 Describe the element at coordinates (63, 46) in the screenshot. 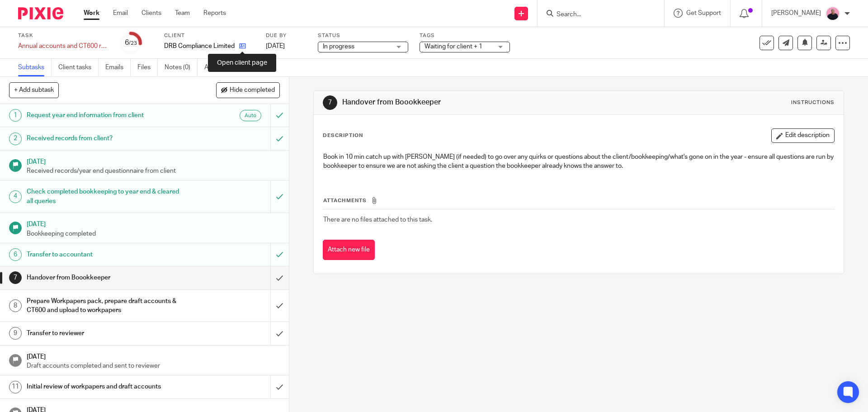

I see `div: Annual accounts and CT600 return` at that location.